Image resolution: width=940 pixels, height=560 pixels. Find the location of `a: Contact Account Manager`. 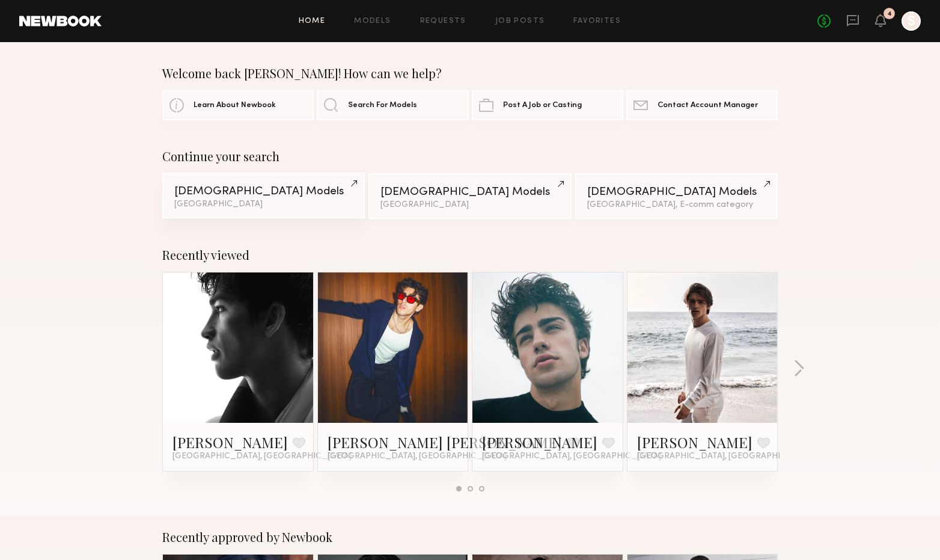

a: Contact Account Manager is located at coordinates (702, 105).